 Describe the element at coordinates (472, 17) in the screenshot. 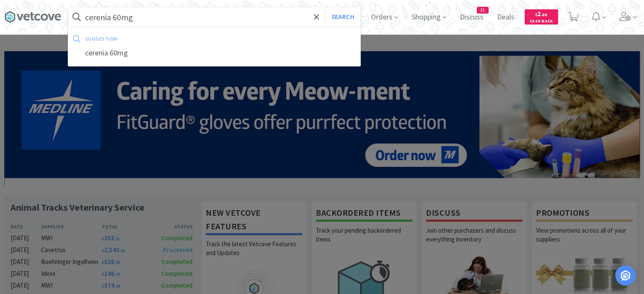

I see `a: Discuss11` at that location.